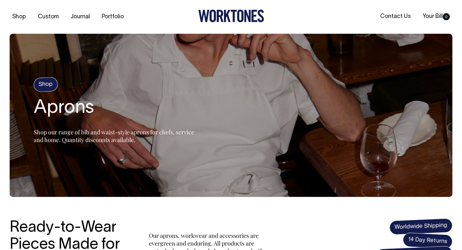 Image resolution: width=462 pixels, height=250 pixels. What do you see at coordinates (19, 17) in the screenshot?
I see `a: Shop` at bounding box center [19, 17].